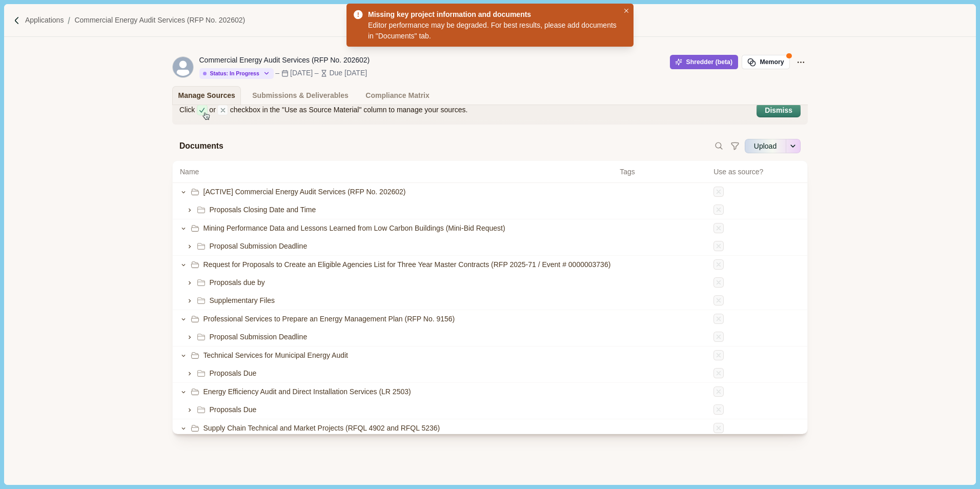 Image resolution: width=980 pixels, height=489 pixels. What do you see at coordinates (626, 11) in the screenshot?
I see `button: Close` at bounding box center [626, 11].